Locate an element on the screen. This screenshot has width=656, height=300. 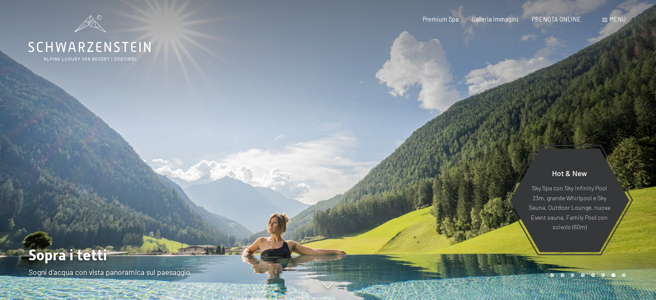
div: Carousel Page 1 is located at coordinates (552, 275).